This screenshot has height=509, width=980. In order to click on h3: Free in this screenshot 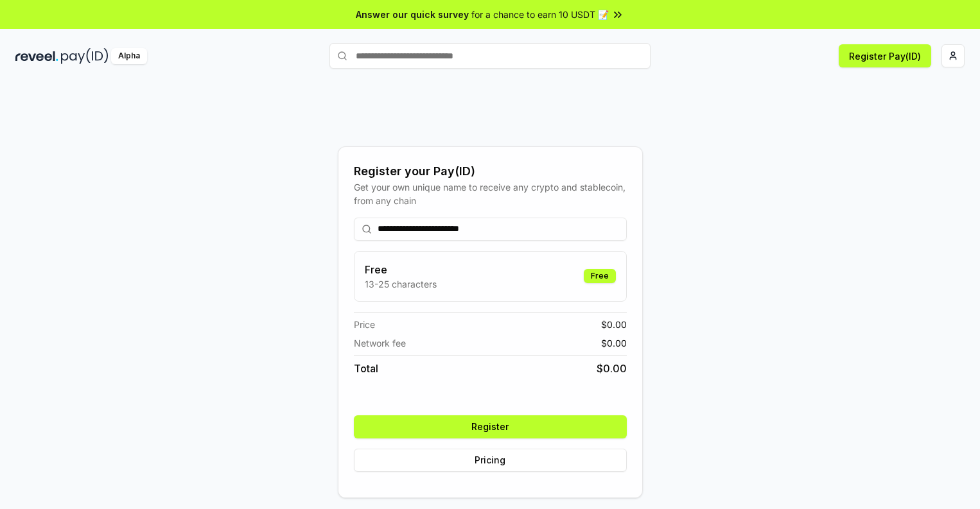, I will do `click(400, 269)`.